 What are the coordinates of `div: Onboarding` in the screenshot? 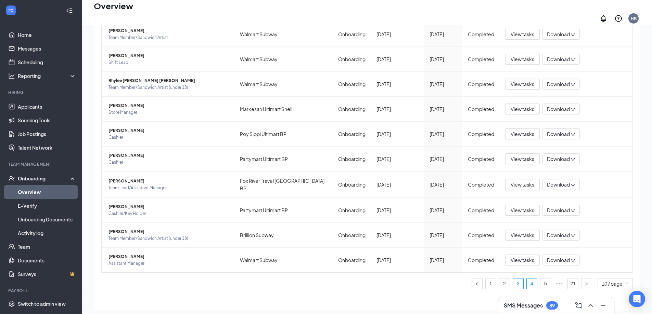 It's located at (44, 179).